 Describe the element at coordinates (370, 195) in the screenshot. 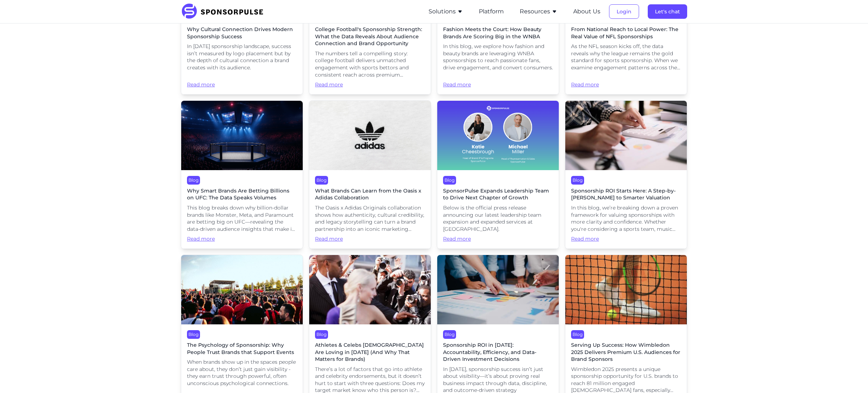

I see `span: What Brands Can Learn from the Oasis x Adidas Collaboration` at that location.